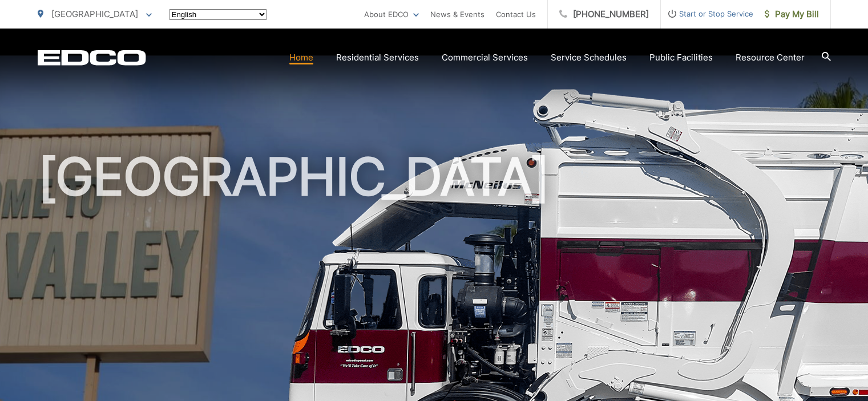 The height and width of the screenshot is (401, 868). Describe the element at coordinates (457, 14) in the screenshot. I see `a: News & Events` at that location.